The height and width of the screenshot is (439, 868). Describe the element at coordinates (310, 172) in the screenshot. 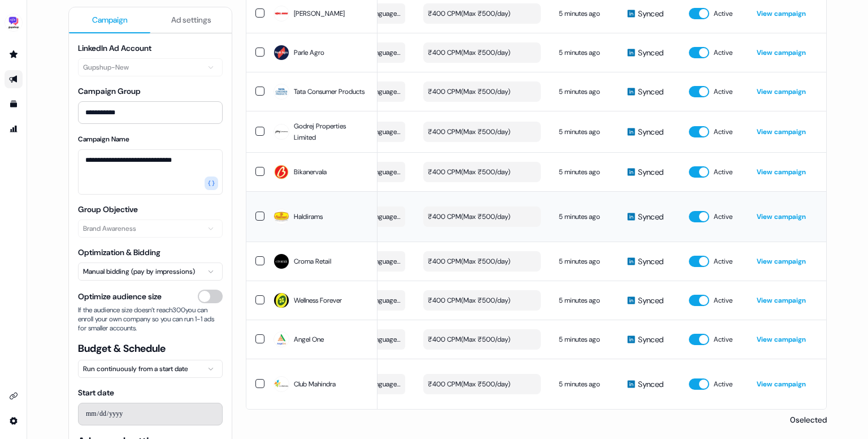

I see `span: Bikanervala` at that location.